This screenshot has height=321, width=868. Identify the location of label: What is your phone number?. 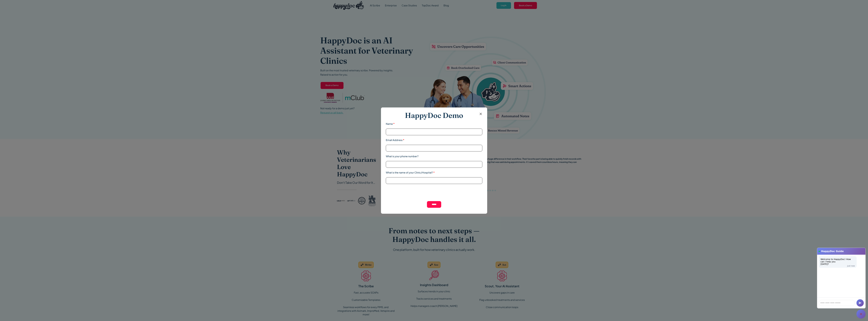
(434, 156).